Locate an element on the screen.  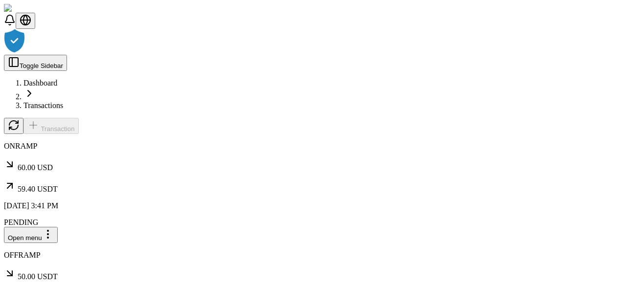
div: PENDING is located at coordinates (313, 223).